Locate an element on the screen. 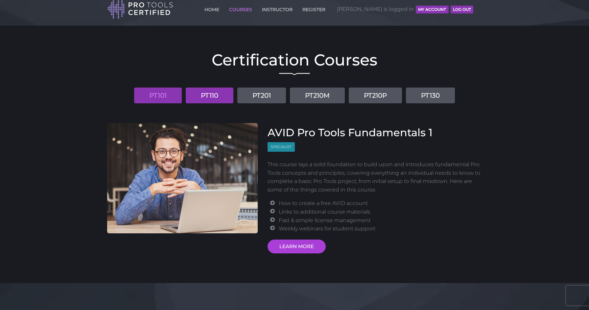 This screenshot has height=310, width=589. a: REGISTER is located at coordinates (314, 8).